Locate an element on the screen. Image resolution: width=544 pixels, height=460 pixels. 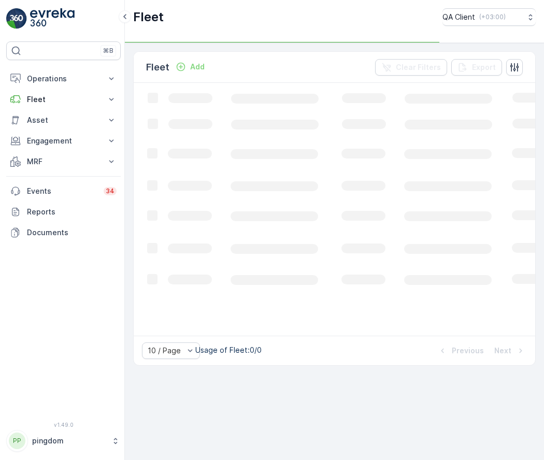
button: PPpingdom is located at coordinates (63, 441).